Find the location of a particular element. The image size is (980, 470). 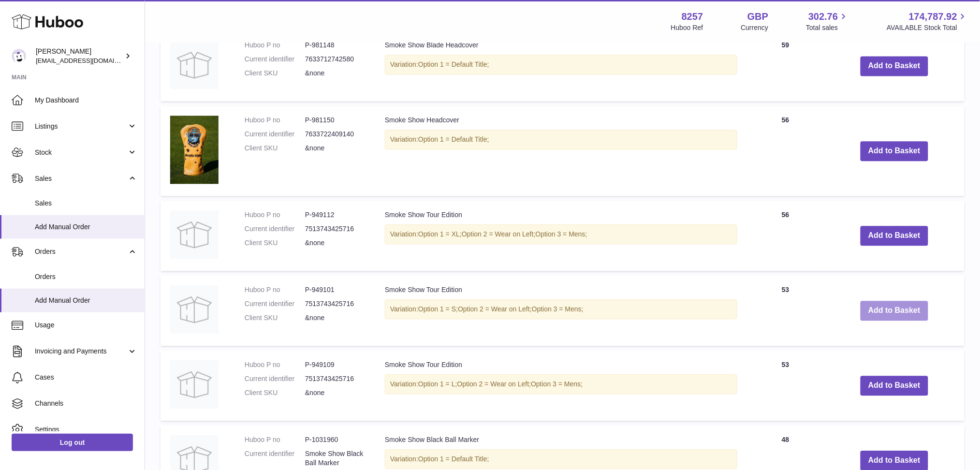

dd: P-949109 is located at coordinates (336, 365).